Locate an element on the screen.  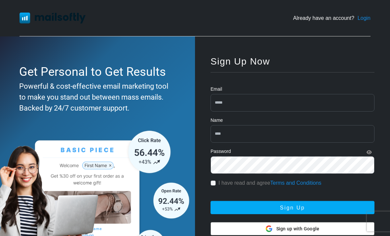
div: Get Personal to Get Results is located at coordinates (96, 72).